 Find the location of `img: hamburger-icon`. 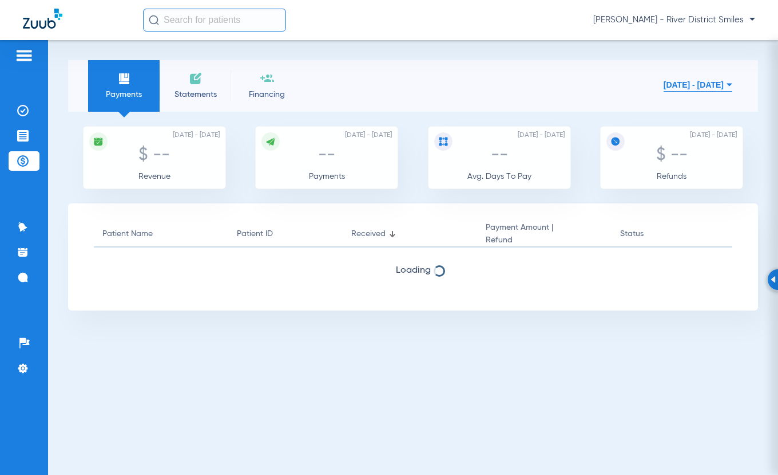

img: hamburger-icon is located at coordinates (24, 56).